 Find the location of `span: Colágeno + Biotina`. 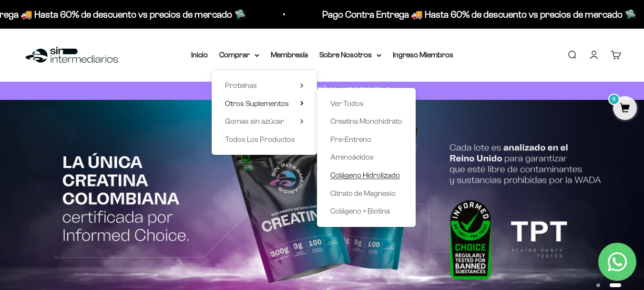

span: Colágeno + Biotina is located at coordinates (360, 210).